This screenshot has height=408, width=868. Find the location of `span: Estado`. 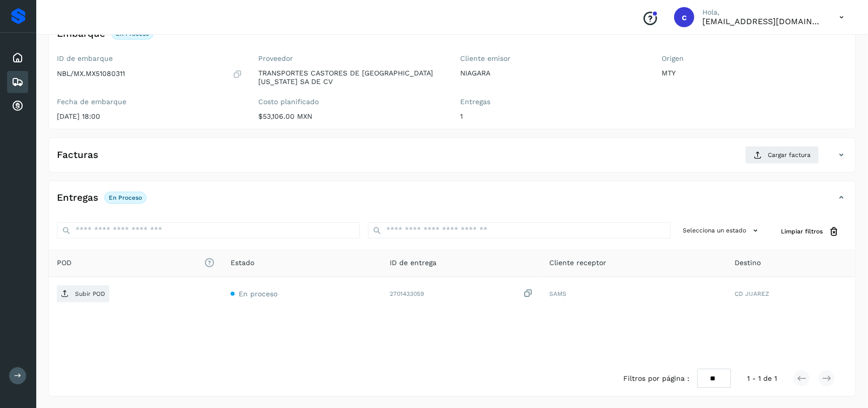

span: Estado is located at coordinates (242, 263).